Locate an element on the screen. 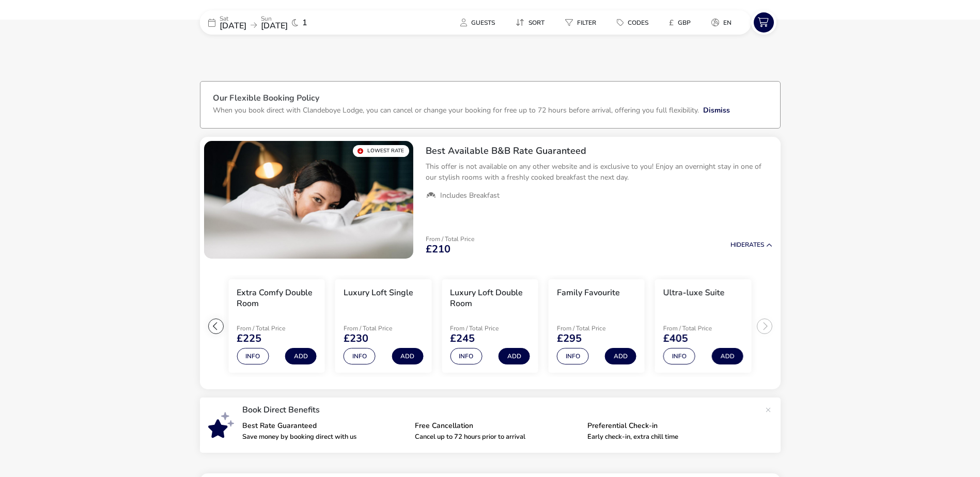  h3: Luxury Loft Single is located at coordinates (378, 293).